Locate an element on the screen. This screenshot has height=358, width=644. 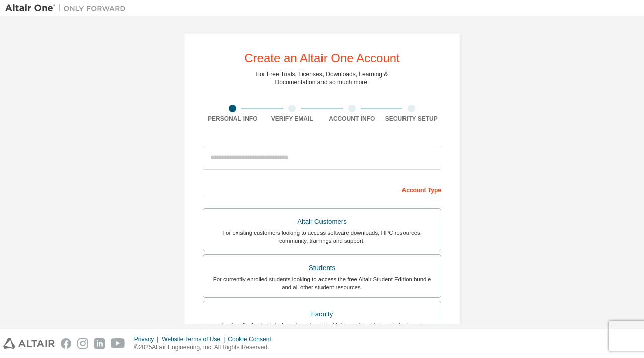
div: Verify Email is located at coordinates (292, 119).